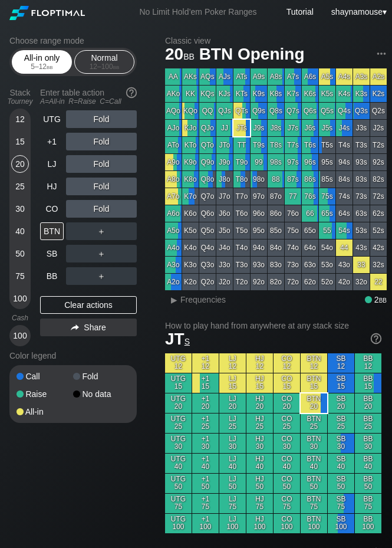 Image resolution: width=392 pixels, height=548 pixels. What do you see at coordinates (20, 209) in the screenshot?
I see `div: 30` at bounding box center [20, 209].